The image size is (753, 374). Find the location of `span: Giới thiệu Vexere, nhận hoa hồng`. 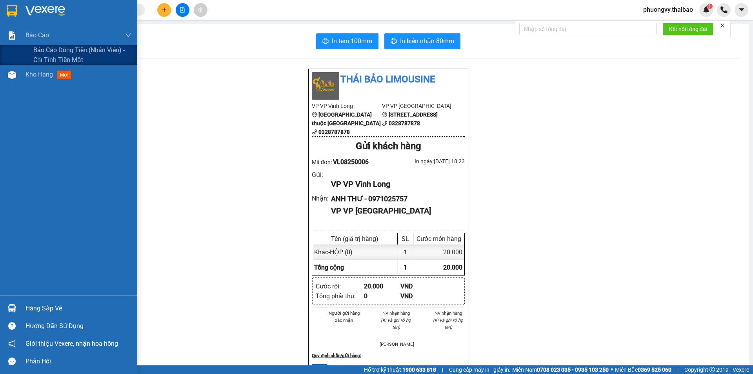

span: Giới thiệu Vexere, nhận hoa hồng is located at coordinates (72, 343).